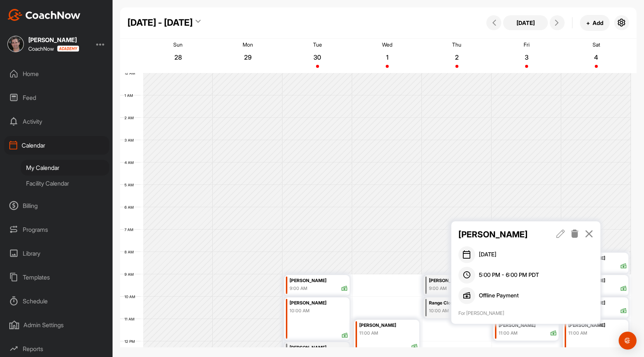 The height and width of the screenshot is (357, 644). Describe the element at coordinates (454, 303) in the screenshot. I see `div: Range Closed` at that location.